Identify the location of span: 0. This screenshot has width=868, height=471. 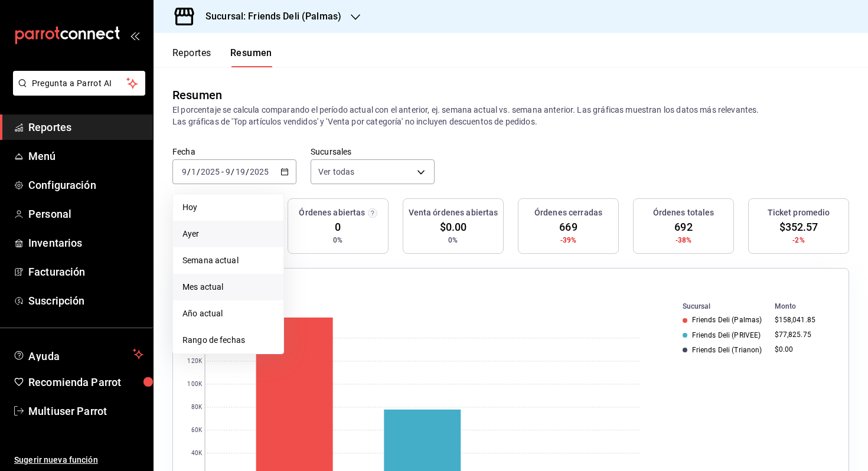
(338, 227).